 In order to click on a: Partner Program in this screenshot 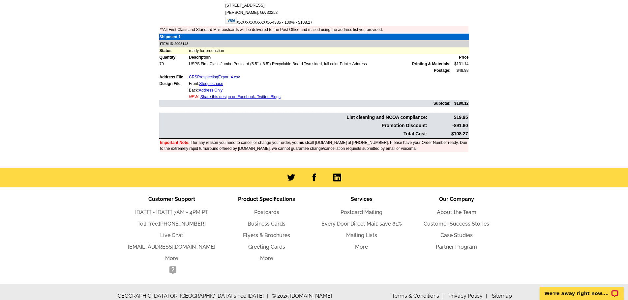, I will do `click(456, 247)`.